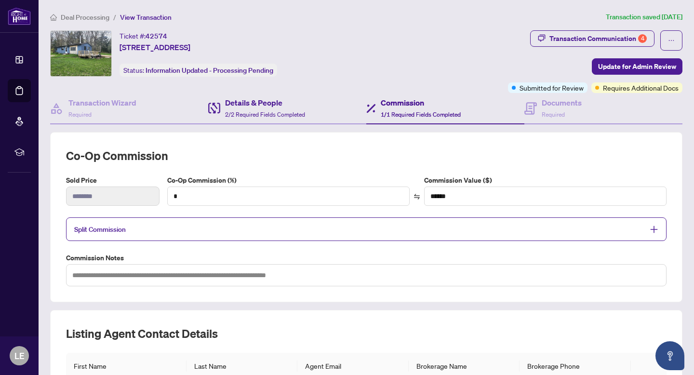  Describe the element at coordinates (54, 17) in the screenshot. I see `span: home` at that location.